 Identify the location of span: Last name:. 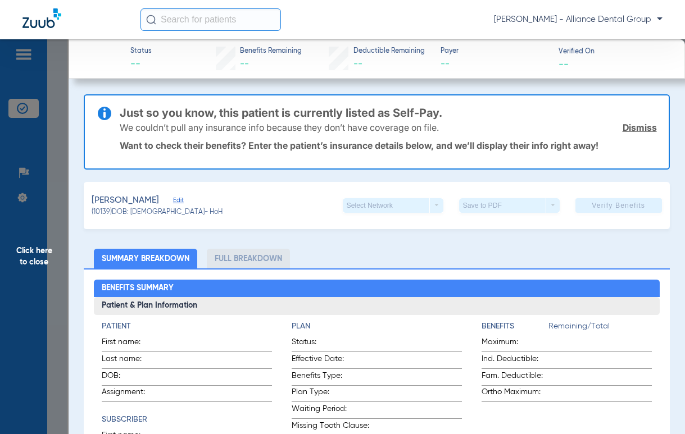
(129, 361).